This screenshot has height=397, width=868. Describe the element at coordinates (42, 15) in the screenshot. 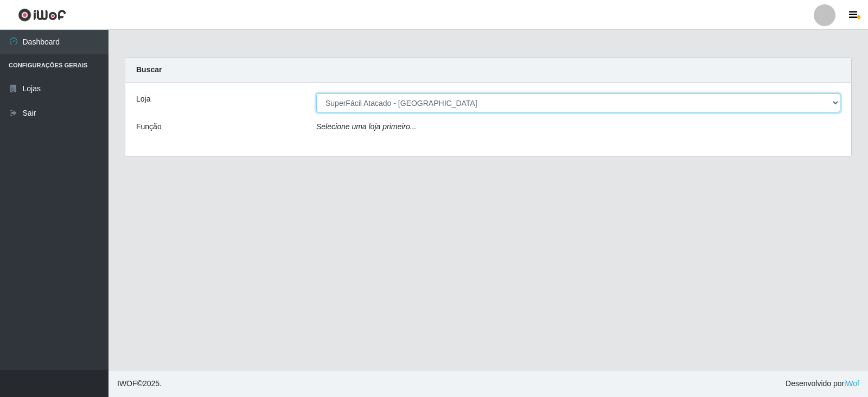

I see `img: CoreUI Logo` at that location.